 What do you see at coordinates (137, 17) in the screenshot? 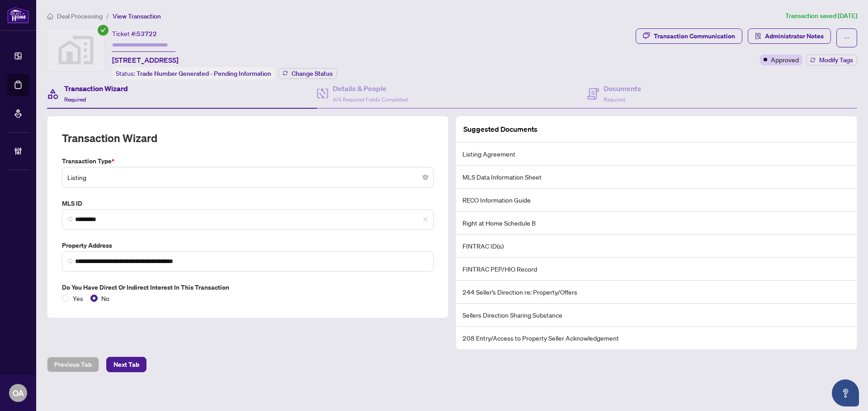
I see `span: View Transaction` at bounding box center [137, 17].